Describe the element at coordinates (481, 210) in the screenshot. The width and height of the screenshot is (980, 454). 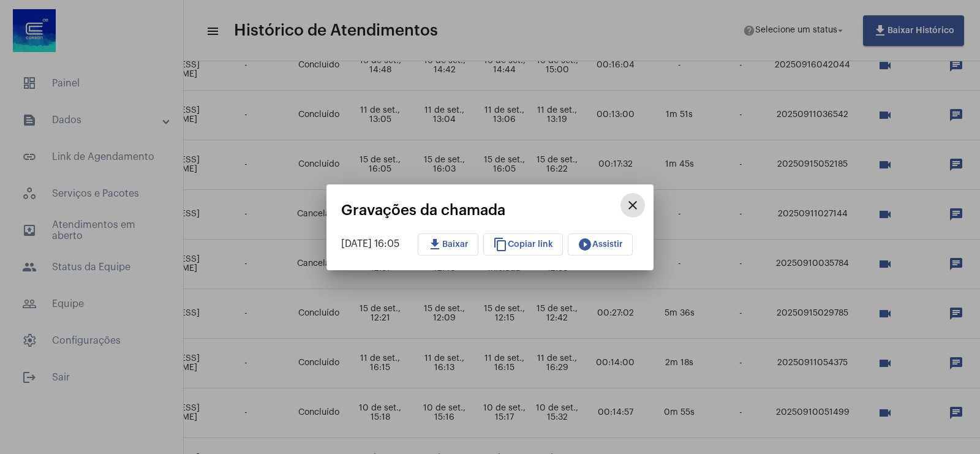
I see `mat-card-title: Gravações da chamada` at that location.